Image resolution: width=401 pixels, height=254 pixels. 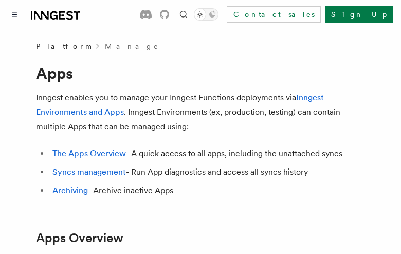 I want to click on span: Platform, so click(x=63, y=46).